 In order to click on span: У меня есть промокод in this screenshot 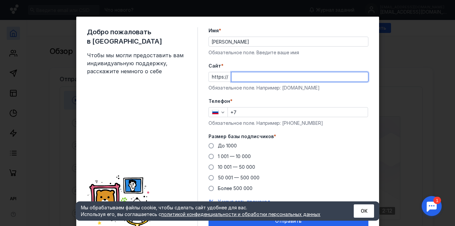, I will do `click(244, 201)`.